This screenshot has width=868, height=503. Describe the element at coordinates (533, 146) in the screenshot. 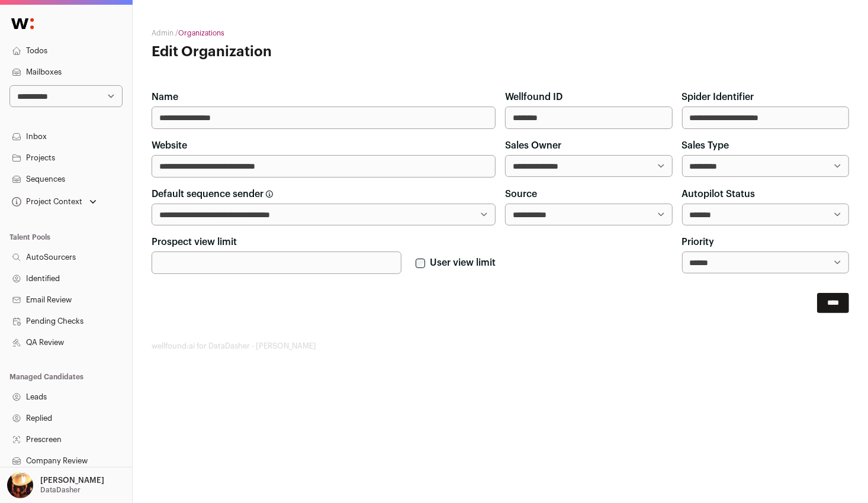

I see `label: Sales Owner` at that location.